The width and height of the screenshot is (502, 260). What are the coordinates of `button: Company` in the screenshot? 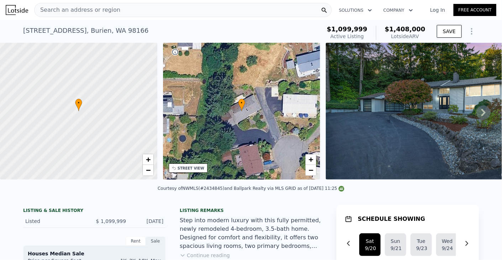 It's located at (398, 10).